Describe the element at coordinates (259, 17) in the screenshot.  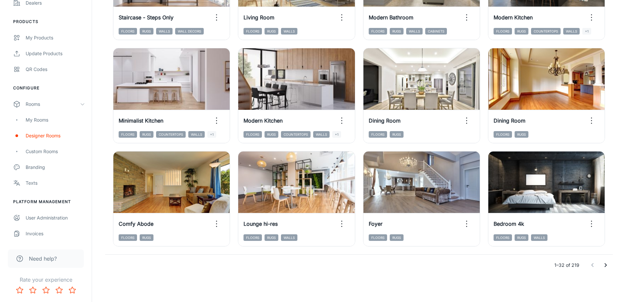
I see `h6: Living Room` at that location.